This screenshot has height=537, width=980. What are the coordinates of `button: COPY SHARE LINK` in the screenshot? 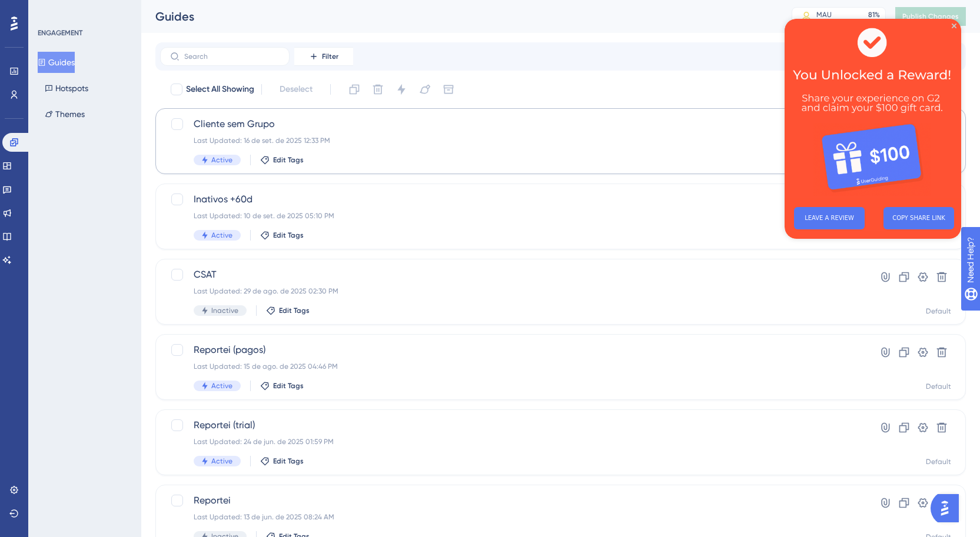 It's located at (134, 199).